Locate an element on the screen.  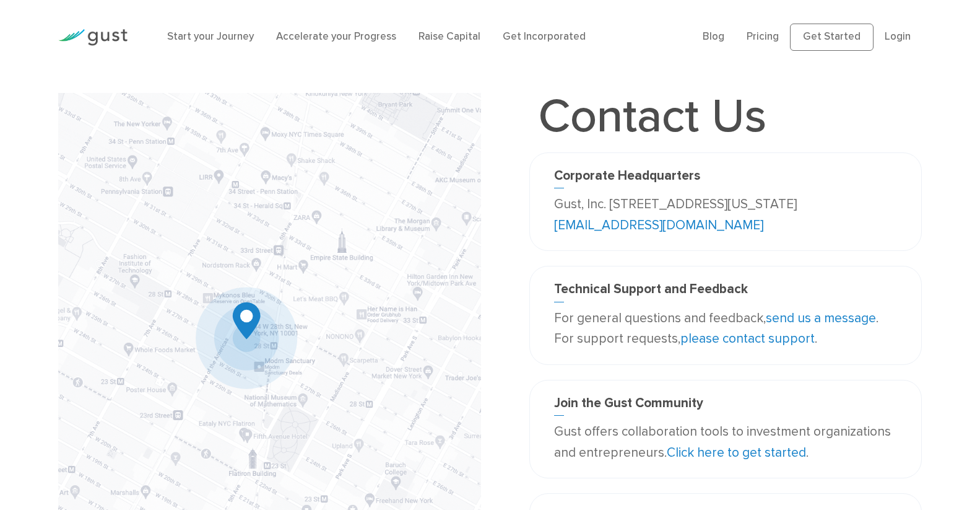
p: Gust offers collaboration tools to investment organizations and entrepreneurs. . is located at coordinates (726, 442).